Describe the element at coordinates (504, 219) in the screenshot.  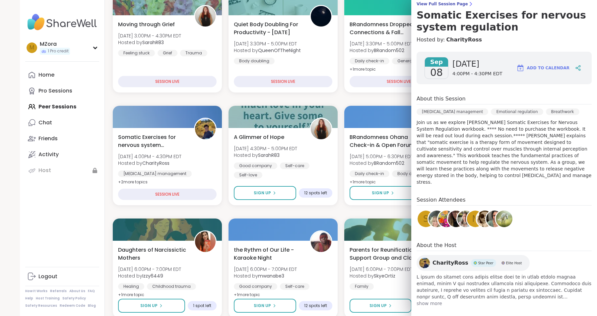
I see `a: Zoe17` at that location.